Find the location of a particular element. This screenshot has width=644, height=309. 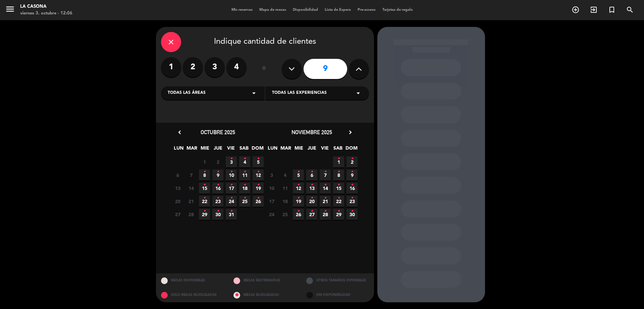

span: 3 is located at coordinates (272, 175).